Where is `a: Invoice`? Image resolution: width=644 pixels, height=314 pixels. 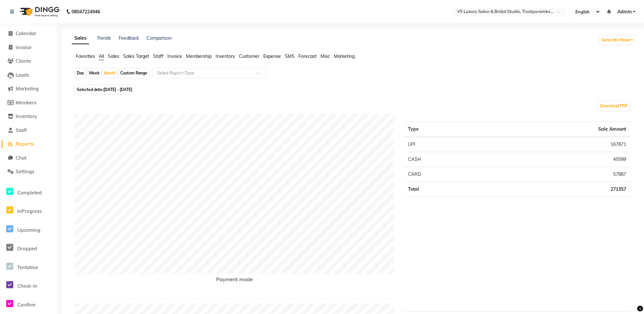 a: Invoice is located at coordinates (28, 47).